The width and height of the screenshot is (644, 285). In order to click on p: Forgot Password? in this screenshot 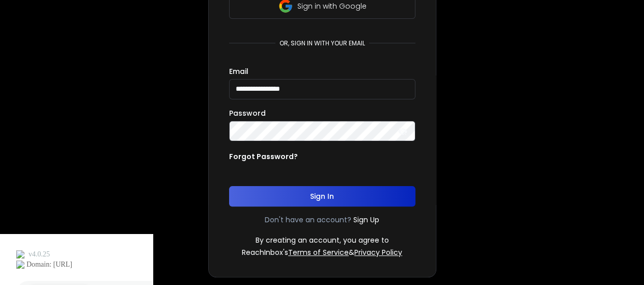, I will do `click(263, 157)`.